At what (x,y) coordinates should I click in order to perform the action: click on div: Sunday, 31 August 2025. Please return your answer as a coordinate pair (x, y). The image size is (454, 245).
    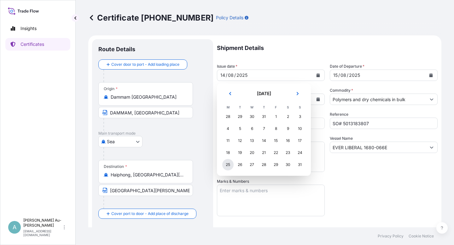
    Looking at the image, I should click on (300, 164).